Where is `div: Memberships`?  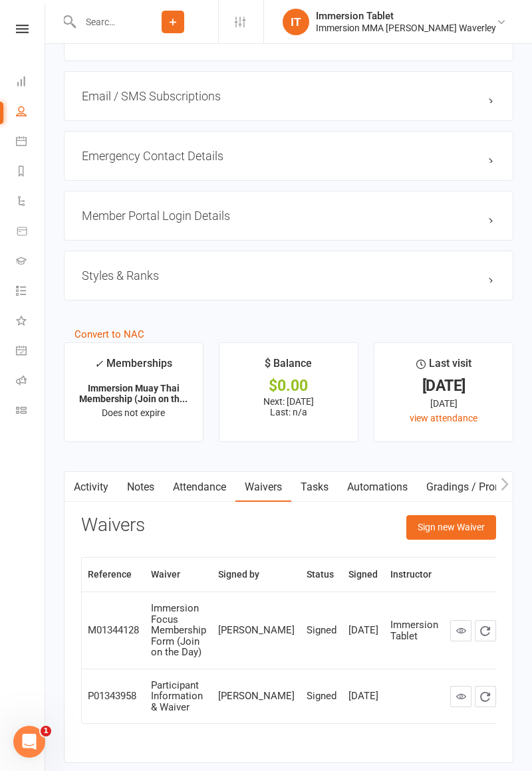 div: Memberships is located at coordinates (133, 367).